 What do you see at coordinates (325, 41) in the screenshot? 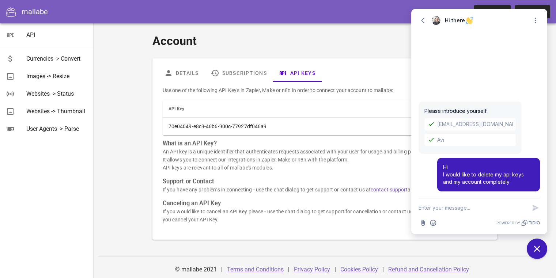
I see `h1: Account` at bounding box center [325, 41].